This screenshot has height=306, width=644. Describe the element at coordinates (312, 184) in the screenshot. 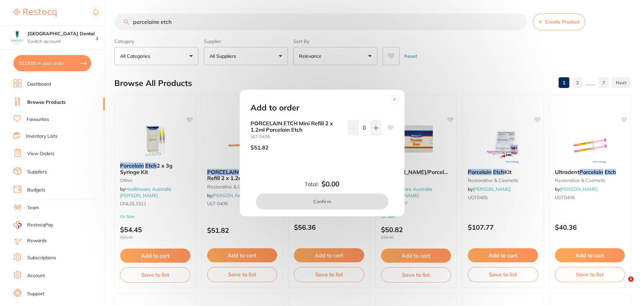

I see `label: Total:` at that location.